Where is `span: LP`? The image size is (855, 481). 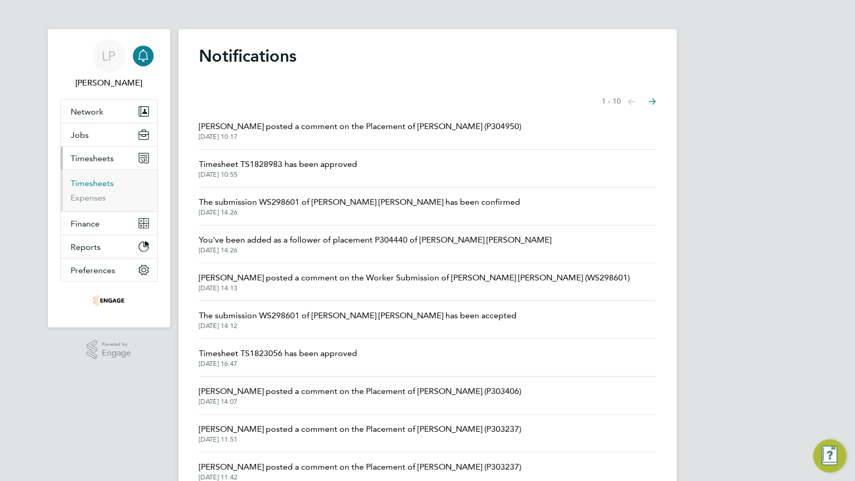 span: LP is located at coordinates (109, 56).